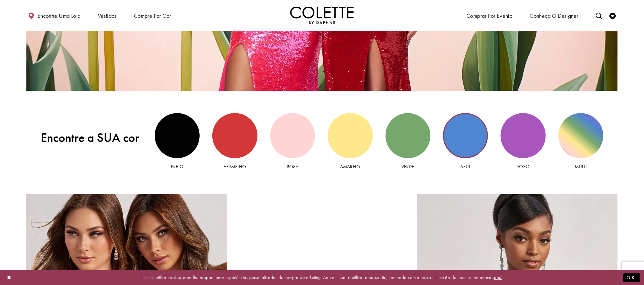 The image size is (644, 285). I want to click on div: Vista amarela, so click(350, 136).